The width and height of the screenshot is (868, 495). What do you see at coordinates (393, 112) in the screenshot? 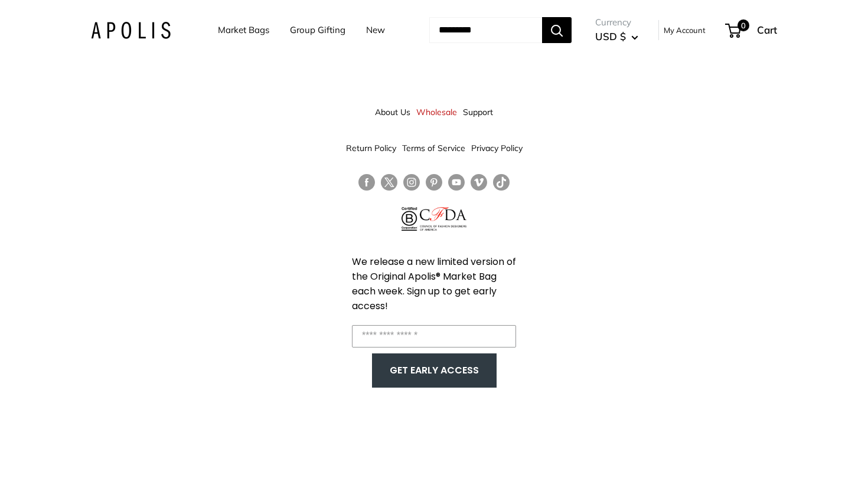
I see `a: About Us` at bounding box center [393, 112].